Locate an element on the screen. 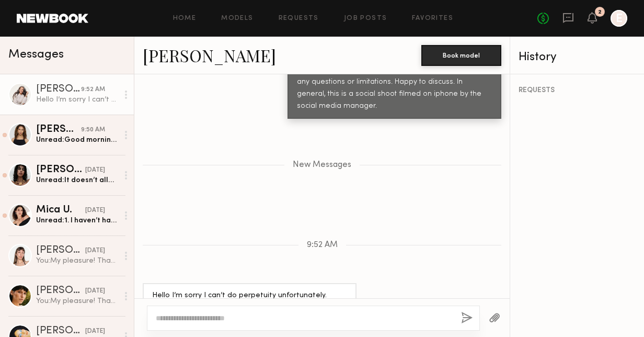 Image resolution: width=644 pixels, height=337 pixels. a: E is located at coordinates (619, 18).